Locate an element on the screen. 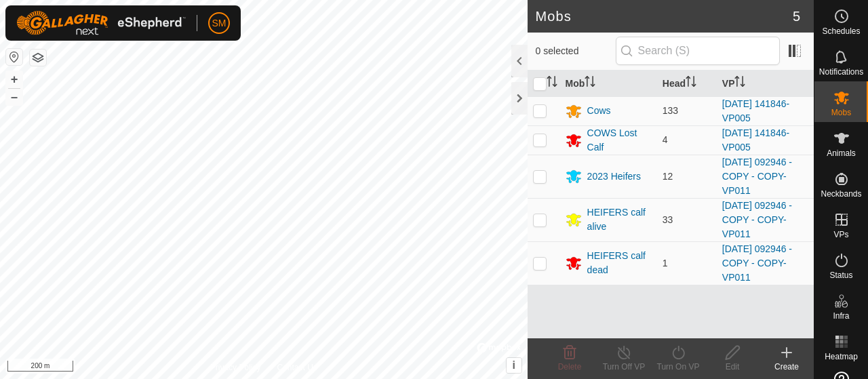  span: 1 is located at coordinates (665, 263).